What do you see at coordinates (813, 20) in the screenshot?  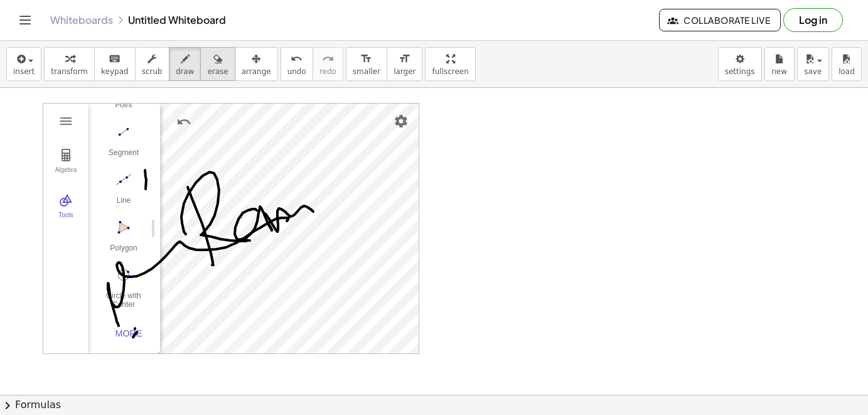 I see `button: Log in` at bounding box center [813, 20].